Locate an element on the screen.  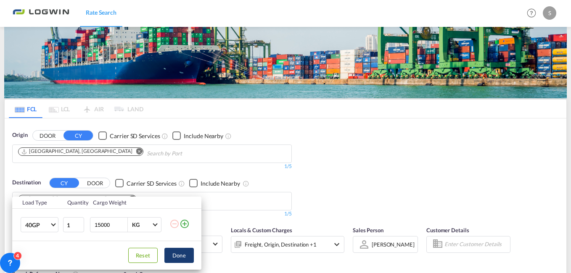
button: Done is located at coordinates (179, 256).